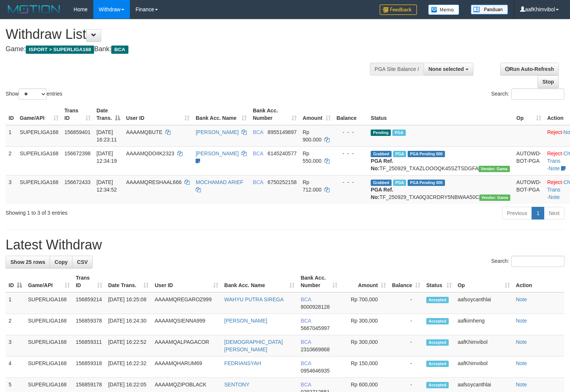 Image resolution: width=570 pixels, height=392 pixels. Describe the element at coordinates (489, 9) in the screenshot. I see `img: panduan.png` at that location.